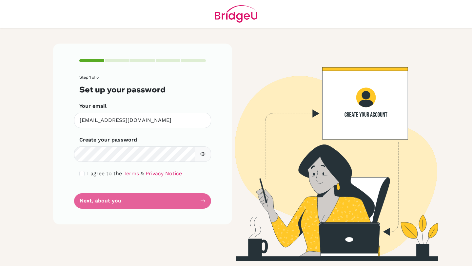  I want to click on a: Privacy Notice, so click(163, 173).